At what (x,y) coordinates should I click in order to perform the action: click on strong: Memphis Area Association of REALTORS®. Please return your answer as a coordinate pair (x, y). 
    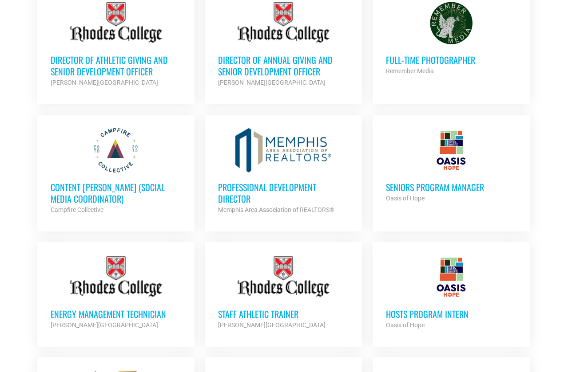
    Looking at the image, I should click on (276, 210).